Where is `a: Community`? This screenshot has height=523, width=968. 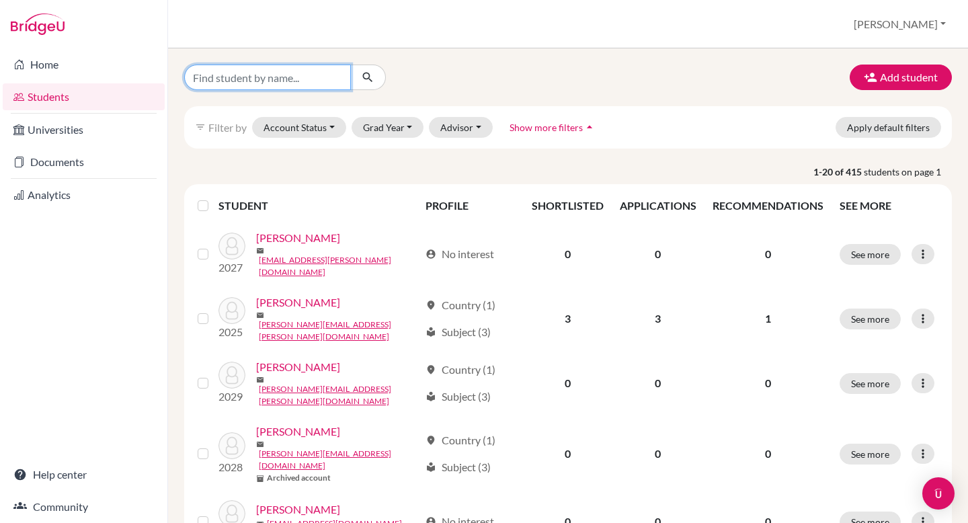 a: Community is located at coordinates (83, 507).